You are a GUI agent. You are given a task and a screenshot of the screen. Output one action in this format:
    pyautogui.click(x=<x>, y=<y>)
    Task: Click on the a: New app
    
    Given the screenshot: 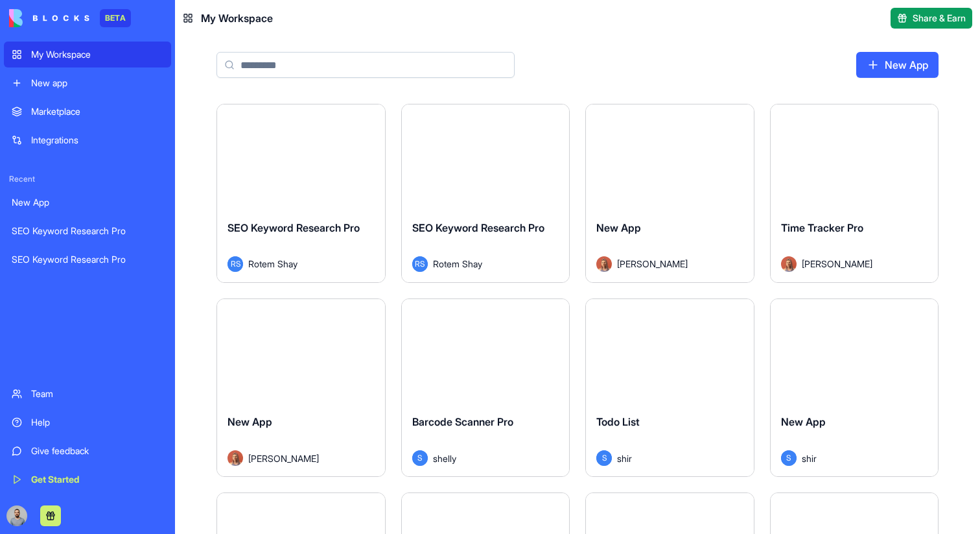 What is the action you would take?
    pyautogui.click(x=87, y=83)
    